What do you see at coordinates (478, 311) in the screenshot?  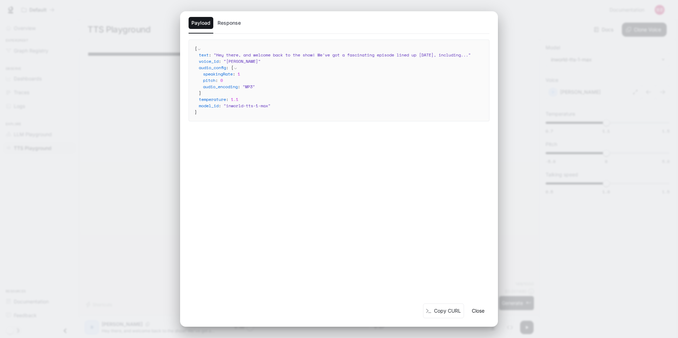 I see `button: Close` at bounding box center [478, 311].